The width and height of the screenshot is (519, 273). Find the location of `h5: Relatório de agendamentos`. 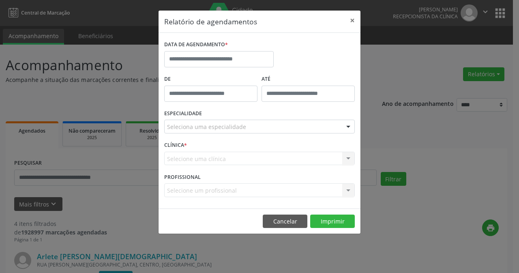

h5: Relatório de agendamentos is located at coordinates (210, 21).